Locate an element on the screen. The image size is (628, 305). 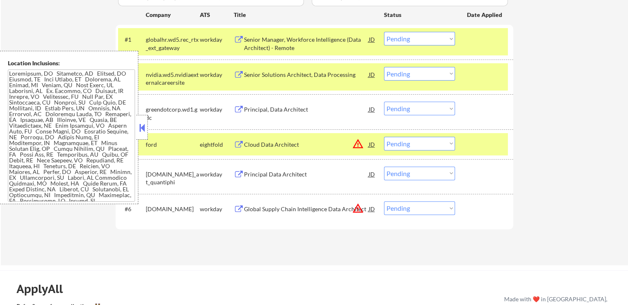
div: Senior Manager, Workforce Intelligence (Data Architect) - Remote is located at coordinates (306, 43).